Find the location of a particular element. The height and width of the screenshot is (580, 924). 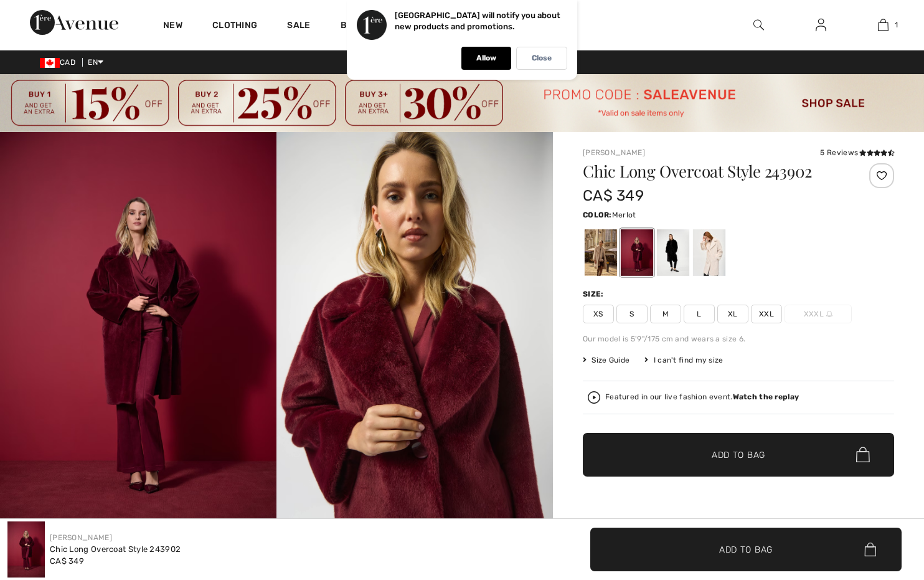

a: Sale is located at coordinates (298, 26).